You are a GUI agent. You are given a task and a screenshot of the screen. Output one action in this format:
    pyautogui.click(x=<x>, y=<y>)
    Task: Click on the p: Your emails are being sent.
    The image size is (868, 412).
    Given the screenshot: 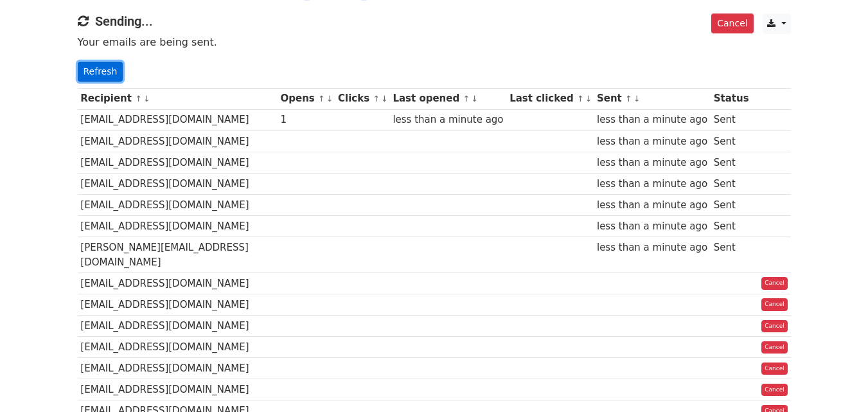 What is the action you would take?
    pyautogui.click(x=434, y=42)
    